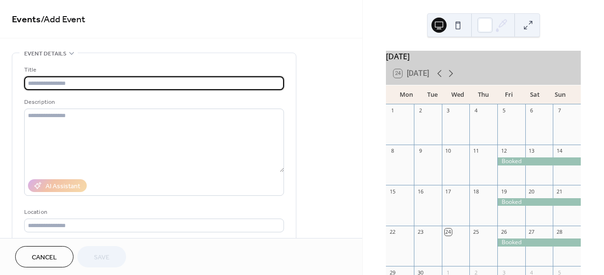 Image resolution: width=604 pixels, height=275 pixels. Describe the element at coordinates (153, 102) in the screenshot. I see `div: Description` at that location.